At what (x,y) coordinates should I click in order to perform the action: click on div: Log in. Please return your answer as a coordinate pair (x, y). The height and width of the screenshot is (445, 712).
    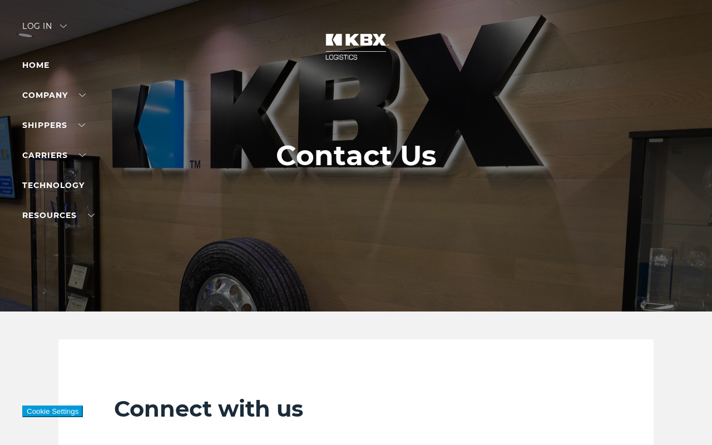
    Looking at the image, I should click on (45, 30).